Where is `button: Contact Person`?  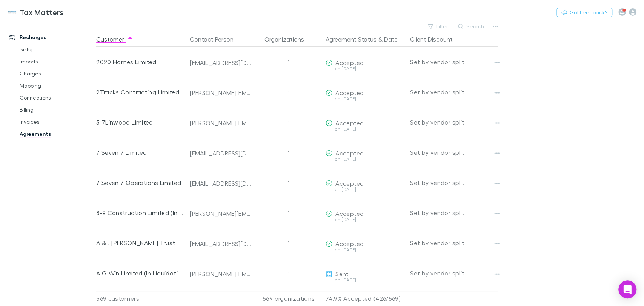
button: Contact Person is located at coordinates (216, 39).